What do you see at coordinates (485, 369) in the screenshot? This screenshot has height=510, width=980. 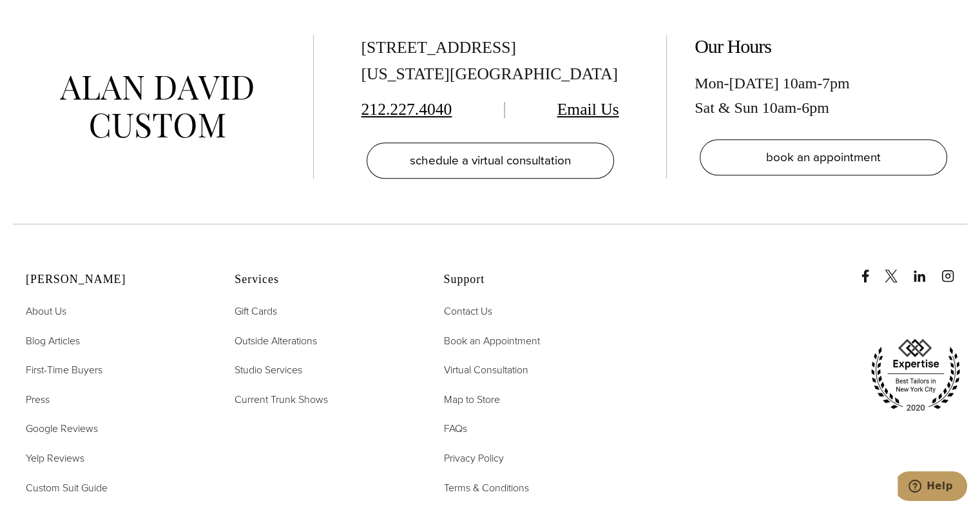 I see `span: Virtual Consultation` at bounding box center [485, 369].